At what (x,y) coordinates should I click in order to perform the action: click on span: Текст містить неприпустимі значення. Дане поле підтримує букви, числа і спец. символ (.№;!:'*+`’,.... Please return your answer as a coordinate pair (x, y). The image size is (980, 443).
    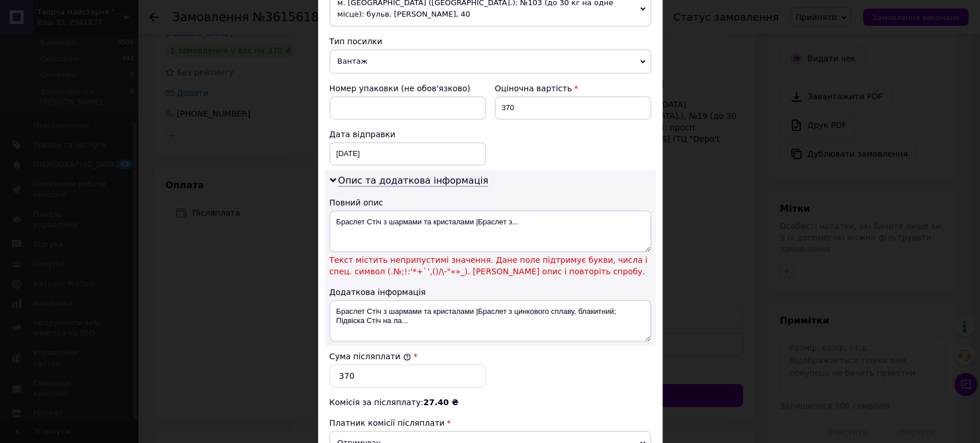
    Looking at the image, I should click on (490, 266).